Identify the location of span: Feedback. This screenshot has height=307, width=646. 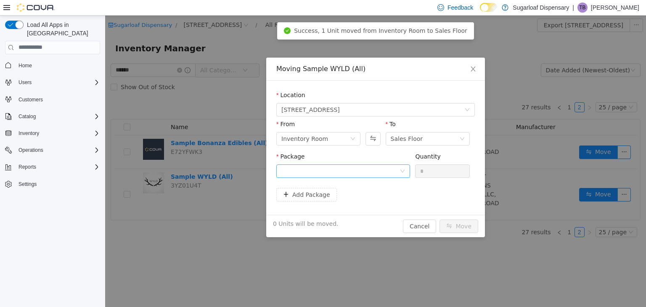
(460, 8).